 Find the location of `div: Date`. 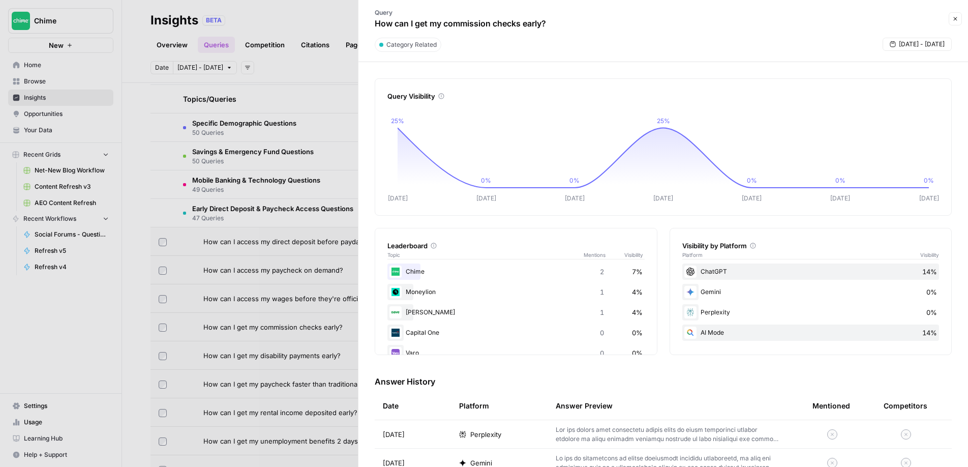

div: Date is located at coordinates (390, 405).